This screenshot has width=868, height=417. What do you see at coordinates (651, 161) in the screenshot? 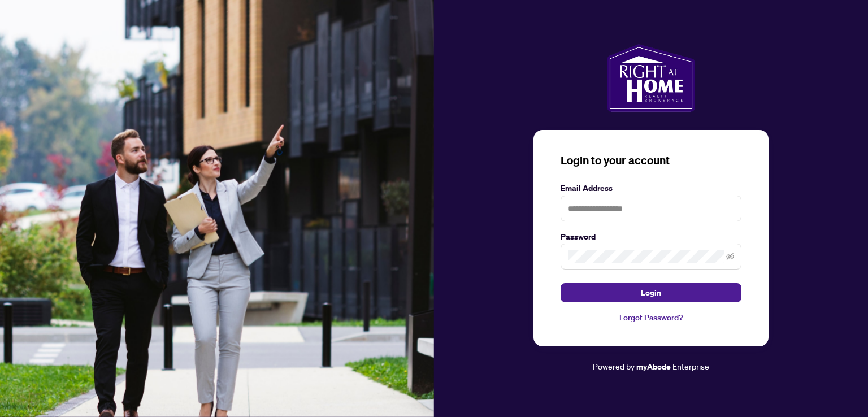
I see `h3: Login to your account` at bounding box center [651, 161].